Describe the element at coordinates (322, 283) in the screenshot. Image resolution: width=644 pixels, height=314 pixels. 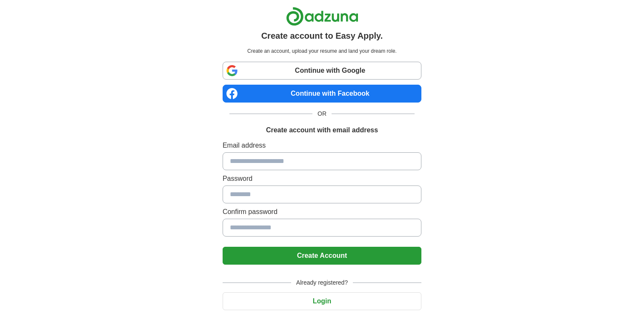
I see `span: Already registered?` at that location.